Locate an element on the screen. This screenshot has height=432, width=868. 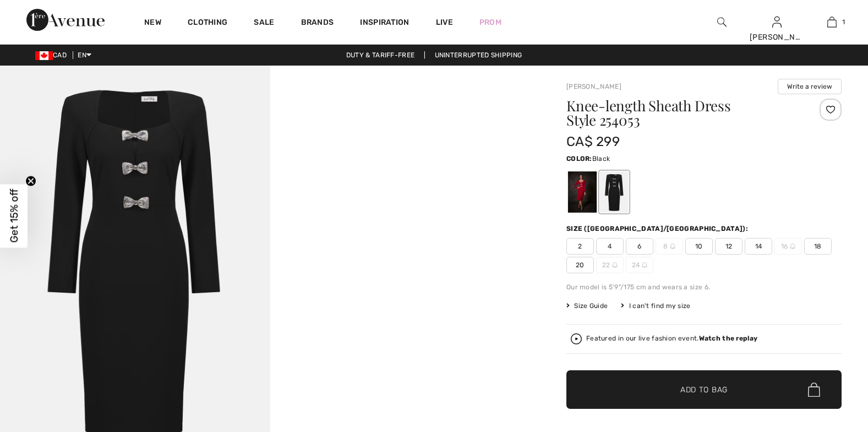
span: 2 is located at coordinates (580, 246).